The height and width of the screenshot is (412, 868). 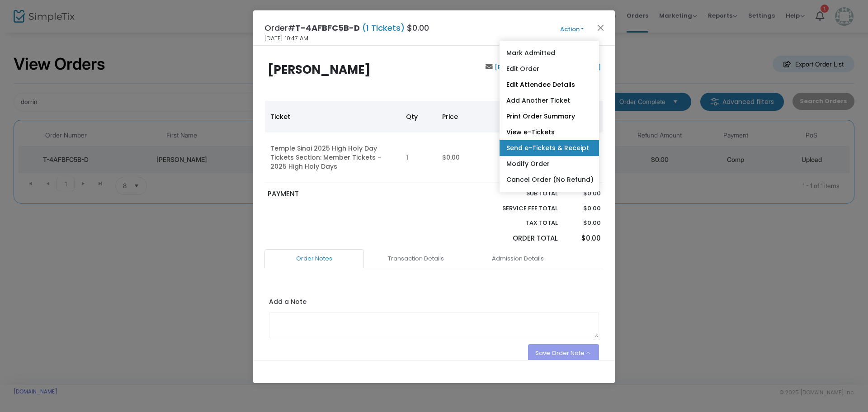 I want to click on a: Order Notes, so click(x=314, y=259).